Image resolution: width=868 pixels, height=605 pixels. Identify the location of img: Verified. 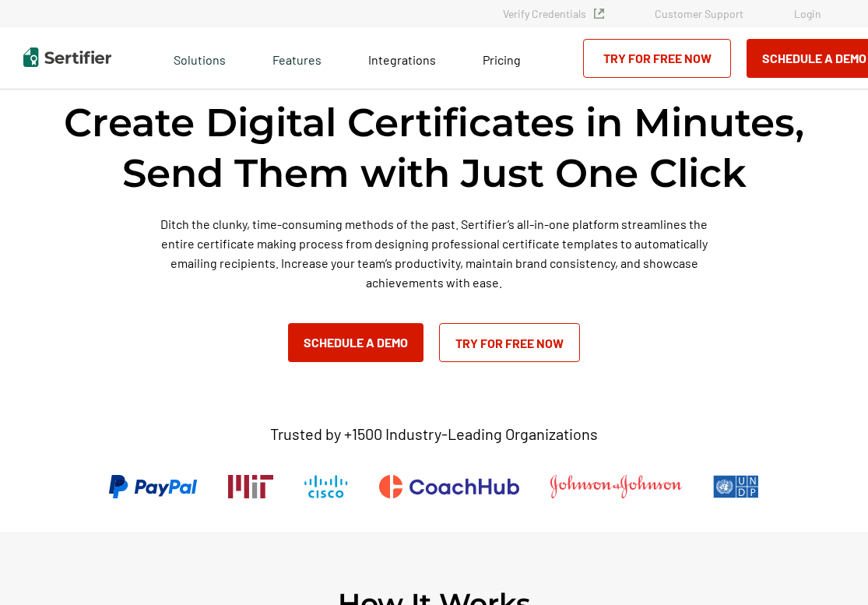
(599, 13).